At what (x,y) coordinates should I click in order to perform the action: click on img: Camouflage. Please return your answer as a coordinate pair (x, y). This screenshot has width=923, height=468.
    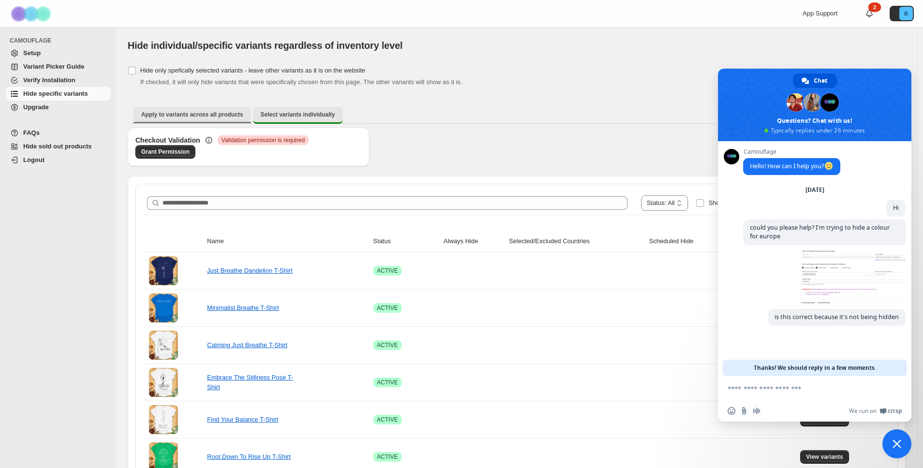
    Looking at the image, I should click on (32, 14).